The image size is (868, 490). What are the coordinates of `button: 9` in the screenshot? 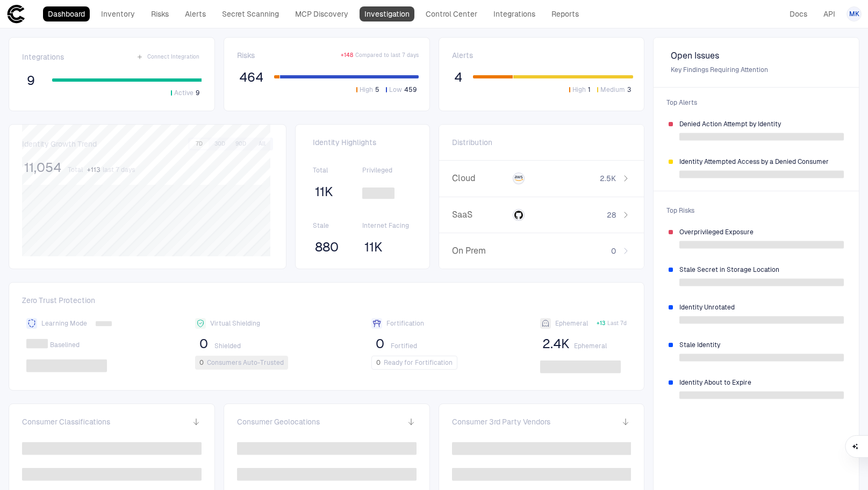 It's located at (31, 81).